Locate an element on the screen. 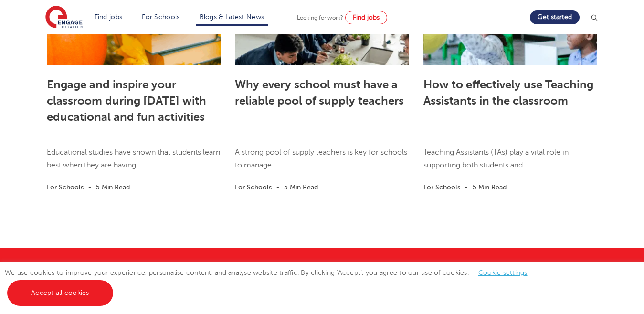  p: A strong pool of supply teachers is key for schools to manage... is located at coordinates (322, 163).